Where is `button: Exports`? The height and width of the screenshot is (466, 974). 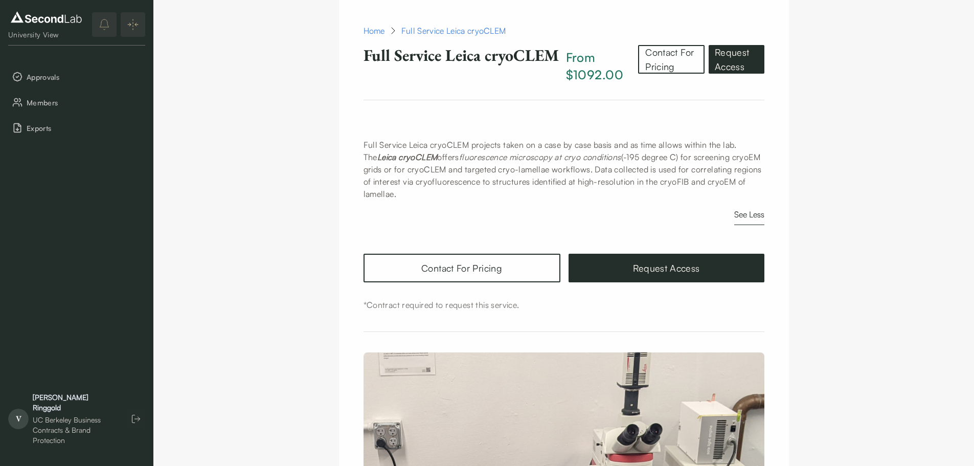
button: Exports is located at coordinates (77, 128).